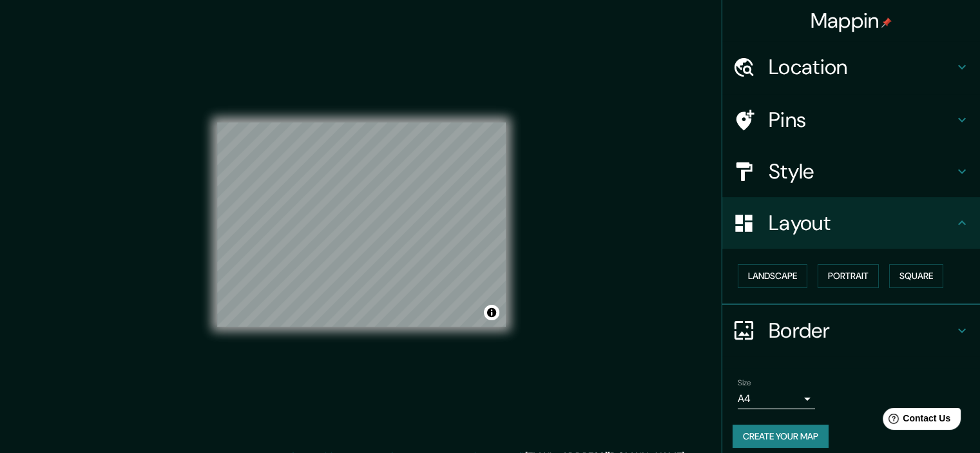  Describe the element at coordinates (777, 398) in the screenshot. I see `div: A4` at that location.